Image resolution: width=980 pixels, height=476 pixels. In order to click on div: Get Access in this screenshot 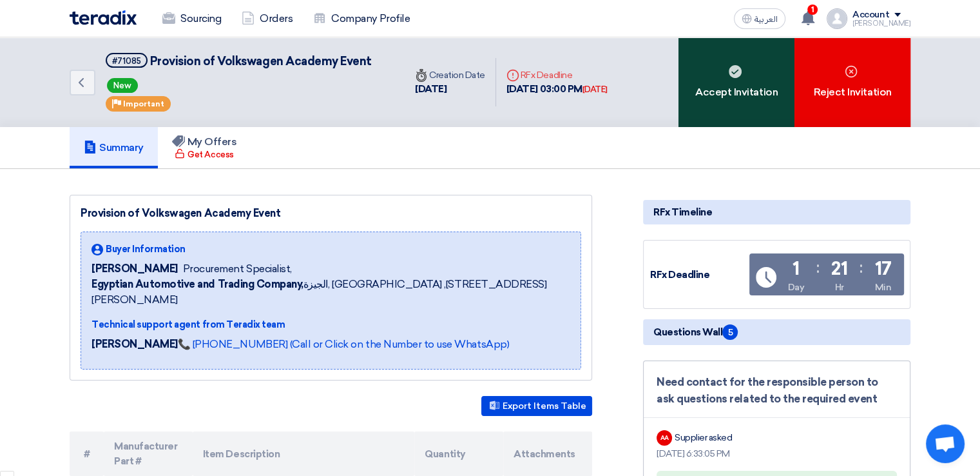, I will do `click(203, 154)`.